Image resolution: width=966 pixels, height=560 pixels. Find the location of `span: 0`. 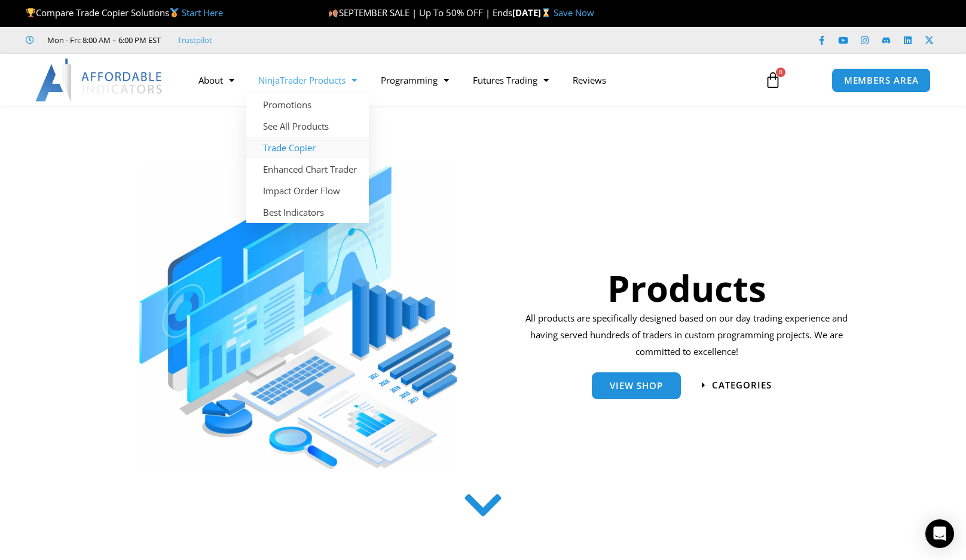

span: 0 is located at coordinates (781, 72).